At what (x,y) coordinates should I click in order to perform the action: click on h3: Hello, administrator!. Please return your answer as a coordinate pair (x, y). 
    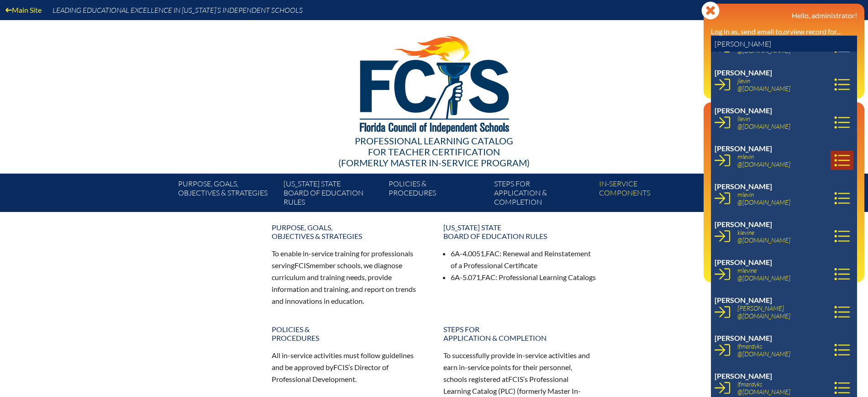
    Looking at the image, I should click on (784, 15).